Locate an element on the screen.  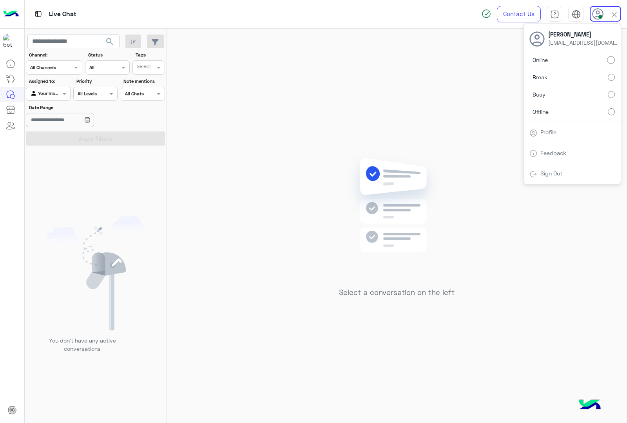
input: Offline is located at coordinates (612, 112).